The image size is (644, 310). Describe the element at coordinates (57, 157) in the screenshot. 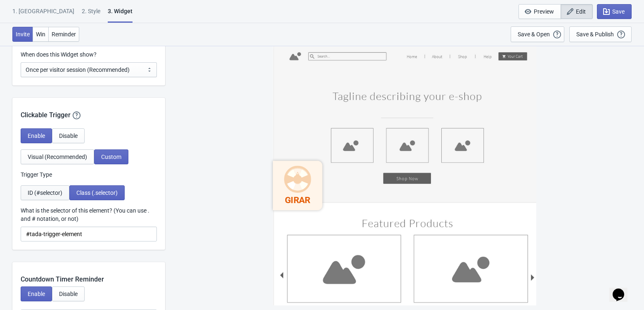

I see `button: Visual (Recommended)` at that location.